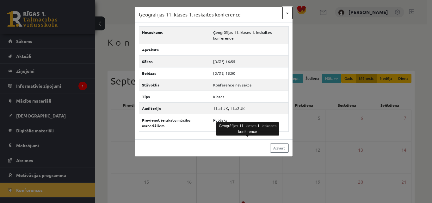 The height and width of the screenshot is (203, 432). I want to click on th: Pievienot ierakstu mācību materiāliem, so click(174, 122).